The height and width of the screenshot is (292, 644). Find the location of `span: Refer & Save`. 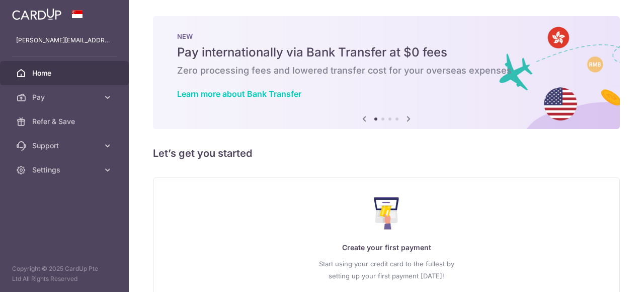

span: Refer & Save is located at coordinates (66, 121).